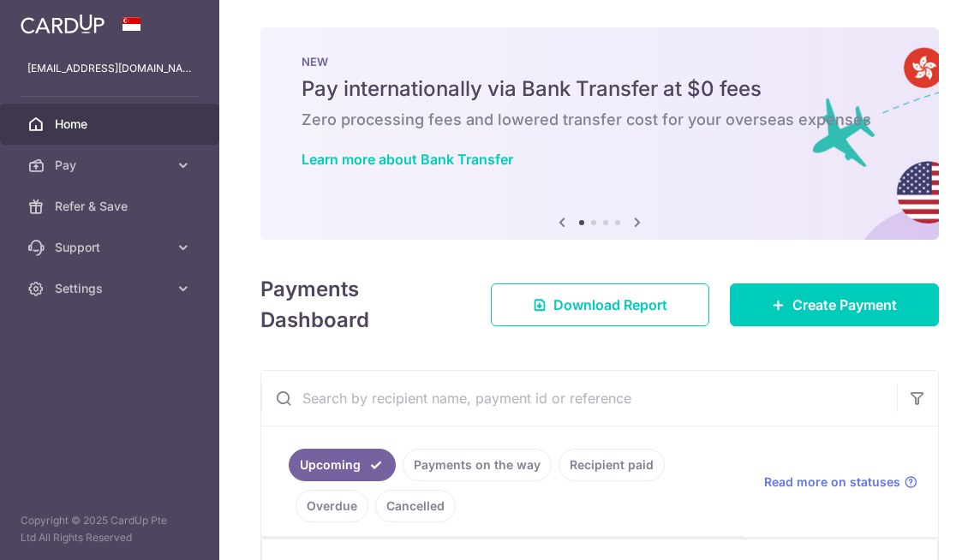 This screenshot has width=980, height=560. I want to click on span: Settings, so click(112, 289).